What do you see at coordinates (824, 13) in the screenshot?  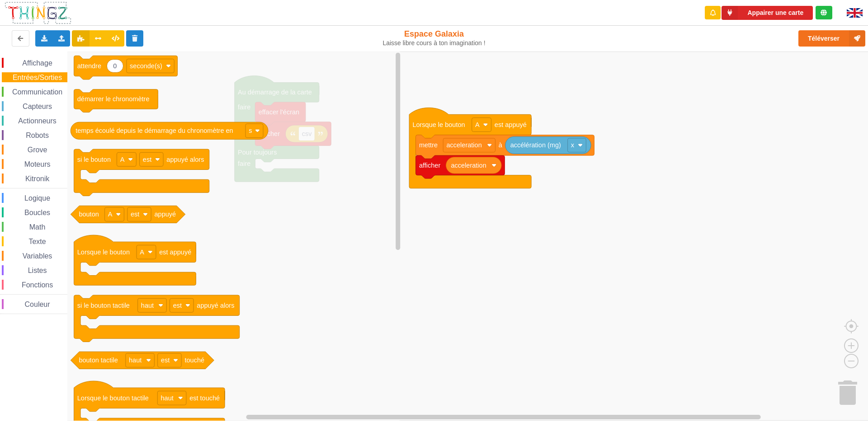 I see `div: Tu es connecté au serveur de création de Thingz` at bounding box center [824, 13].